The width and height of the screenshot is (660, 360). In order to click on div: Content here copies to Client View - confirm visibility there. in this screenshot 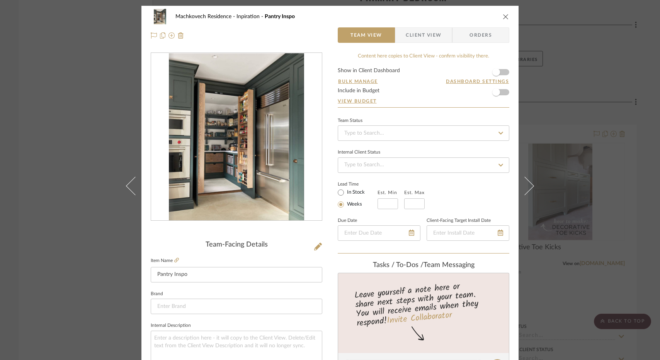, I will do `click(423, 56)`.